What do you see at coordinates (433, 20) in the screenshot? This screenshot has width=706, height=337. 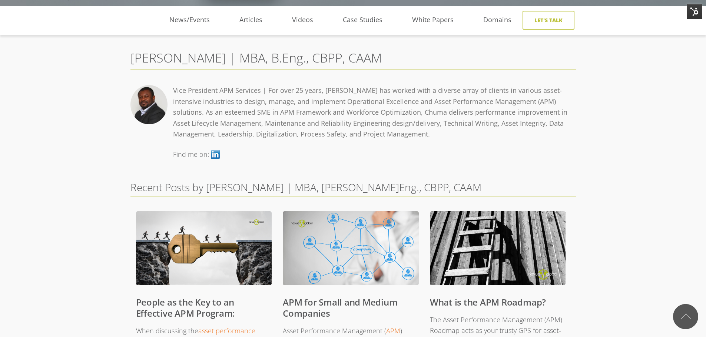 I see `a: White Papers` at bounding box center [433, 20].